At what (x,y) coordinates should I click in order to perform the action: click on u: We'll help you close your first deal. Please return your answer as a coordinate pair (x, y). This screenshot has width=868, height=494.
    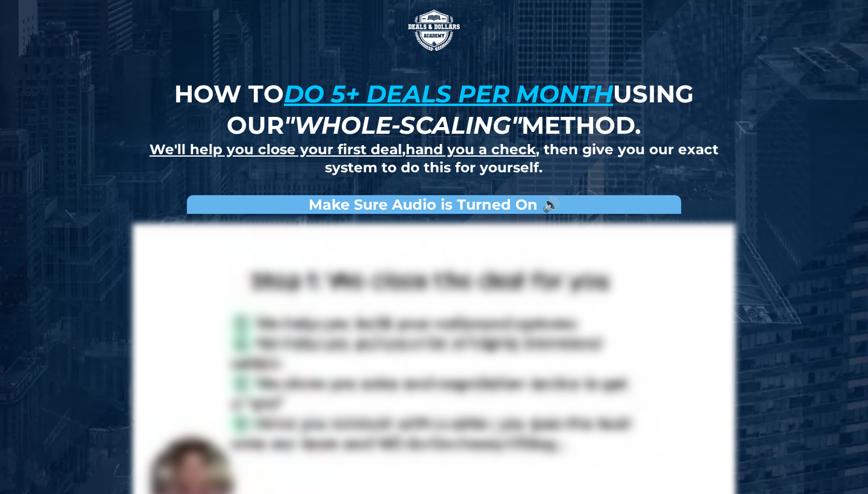
    Looking at the image, I should click on (275, 149).